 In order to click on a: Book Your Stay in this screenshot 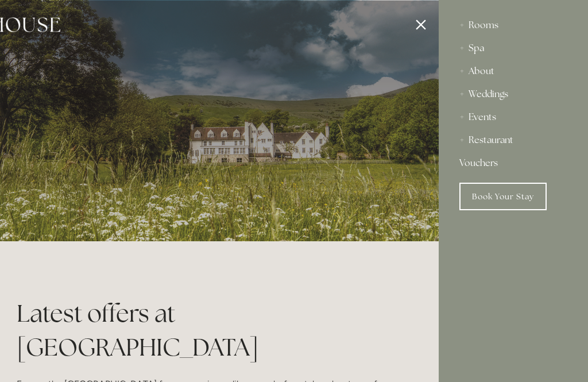, I will do `click(503, 197)`.